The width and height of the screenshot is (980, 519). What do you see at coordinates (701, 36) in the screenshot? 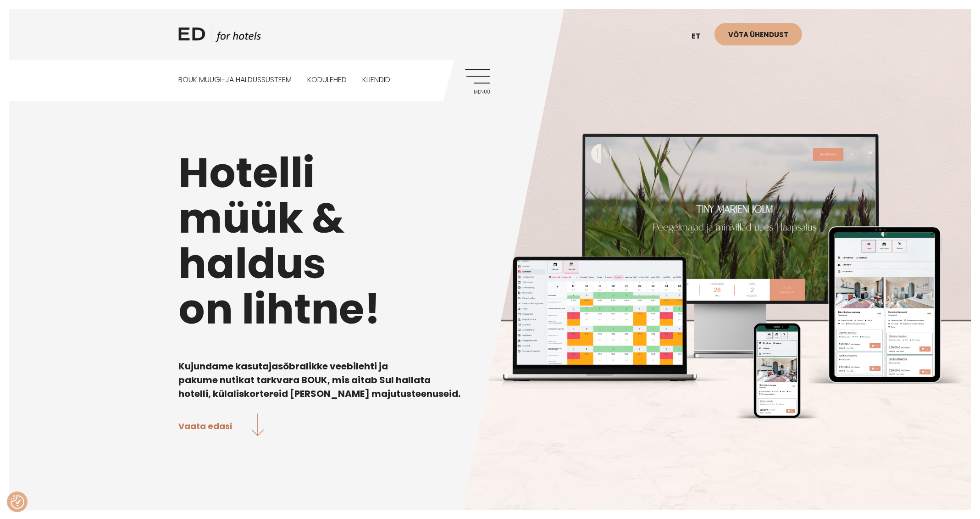
I see `a: et` at bounding box center [701, 36].